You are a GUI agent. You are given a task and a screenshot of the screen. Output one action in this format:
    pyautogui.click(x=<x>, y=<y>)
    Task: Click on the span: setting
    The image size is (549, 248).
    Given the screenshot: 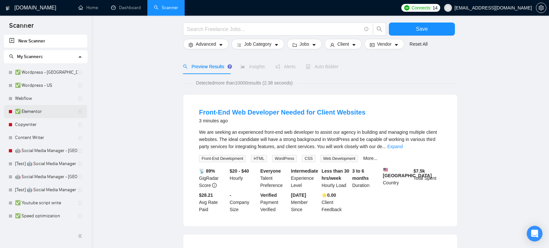 What is the action you would take?
    pyautogui.click(x=541, y=8)
    